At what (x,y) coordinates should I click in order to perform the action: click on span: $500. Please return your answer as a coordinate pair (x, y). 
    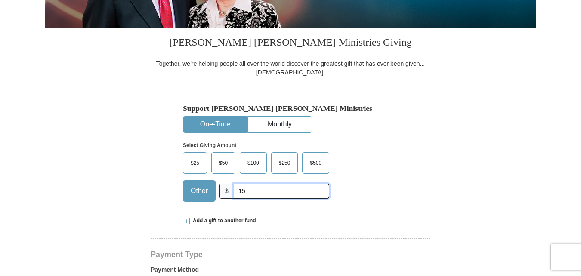
    Looking at the image, I should click on (315, 163).